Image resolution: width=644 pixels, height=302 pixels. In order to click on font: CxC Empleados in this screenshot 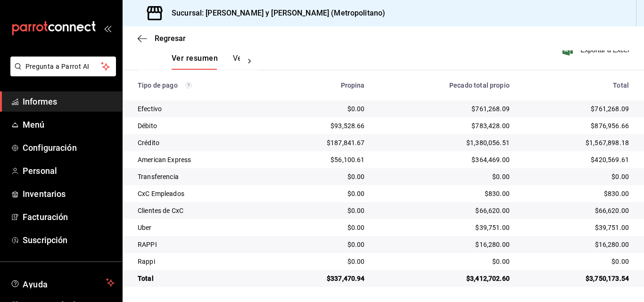, I will do `click(161, 194)`.